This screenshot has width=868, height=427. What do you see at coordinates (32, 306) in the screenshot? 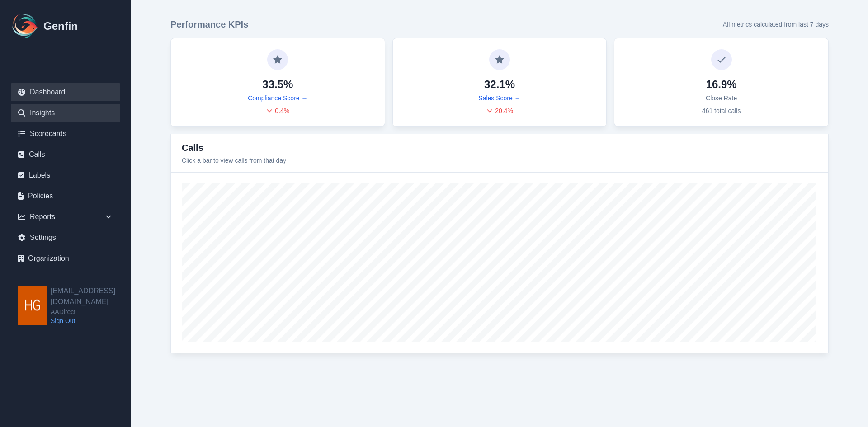
I see `img: hgarza@aadirect.com` at bounding box center [32, 306].